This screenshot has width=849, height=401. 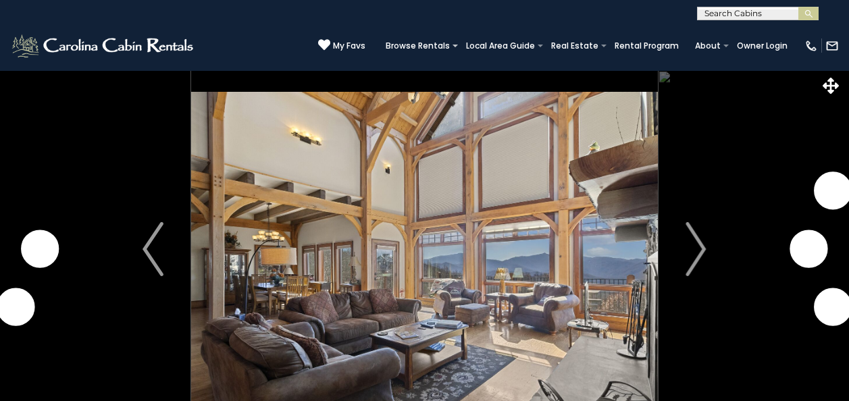 I want to click on img: mail-regular-white.png, so click(x=832, y=46).